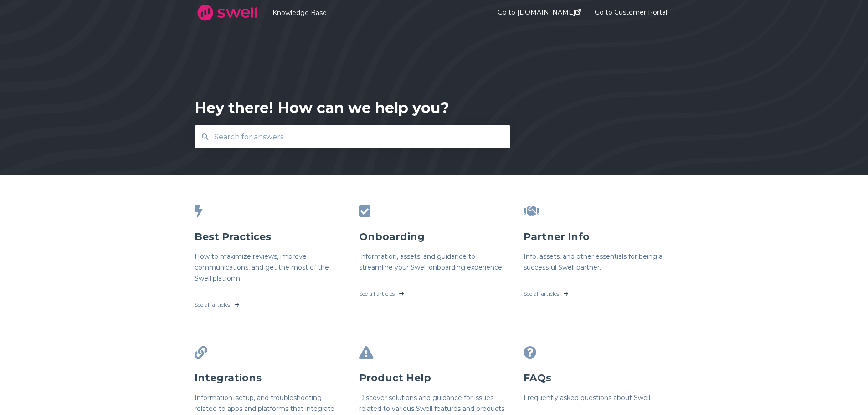  Describe the element at coordinates (599, 262) in the screenshot. I see `h6: Info, assets, and other essentials for being a successful Swell partner.` at that location.